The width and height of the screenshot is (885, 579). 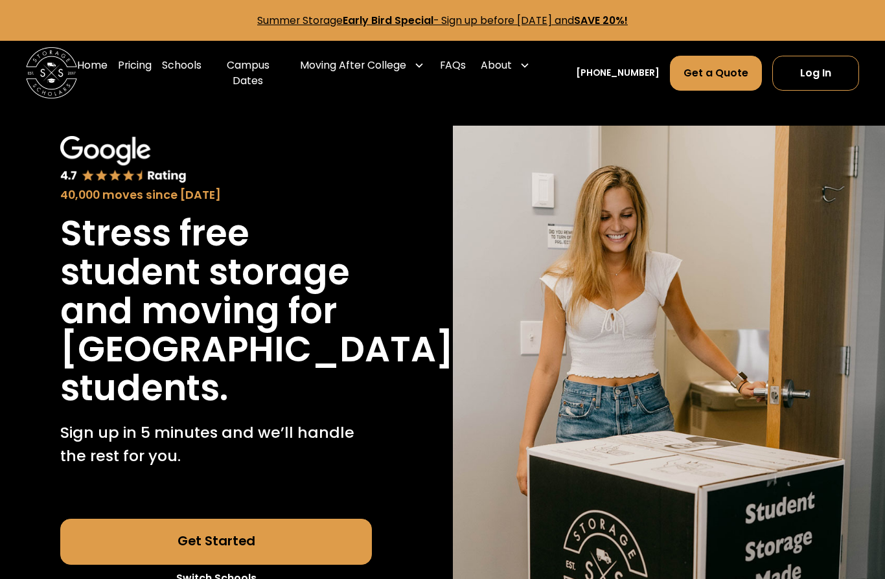 I want to click on a: Home, so click(x=92, y=73).